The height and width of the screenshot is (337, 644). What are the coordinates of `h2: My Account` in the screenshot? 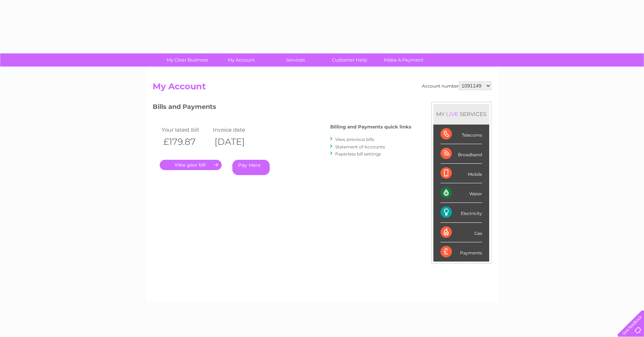 It's located at (322, 88).